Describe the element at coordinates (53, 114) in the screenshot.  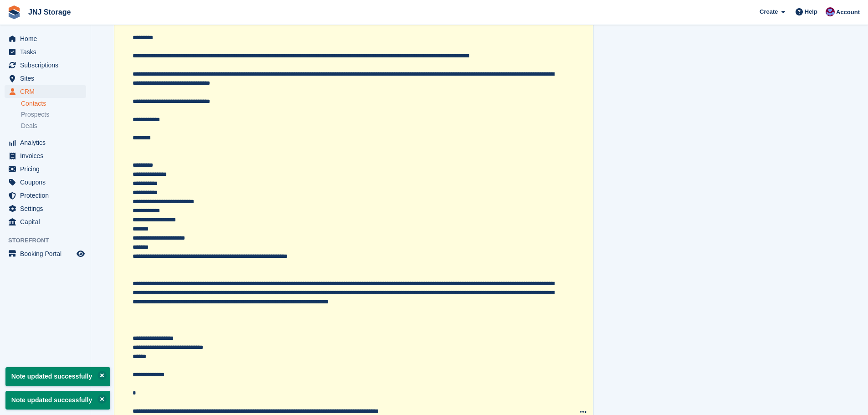
I see `a: Prospects` at that location.